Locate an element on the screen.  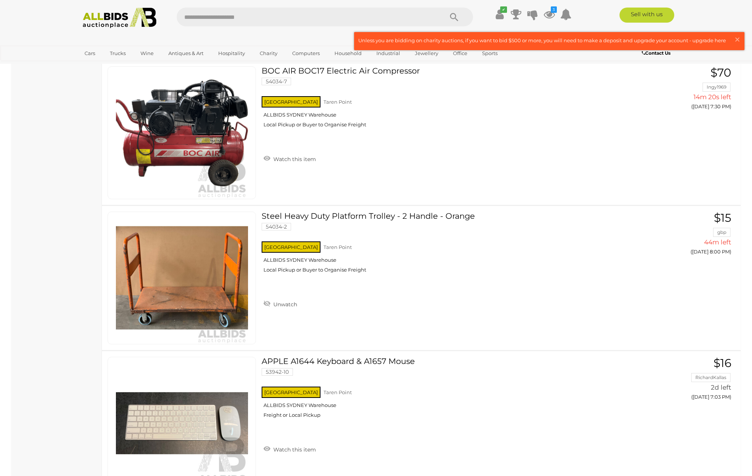
a: Antiques & Art is located at coordinates (186, 53).